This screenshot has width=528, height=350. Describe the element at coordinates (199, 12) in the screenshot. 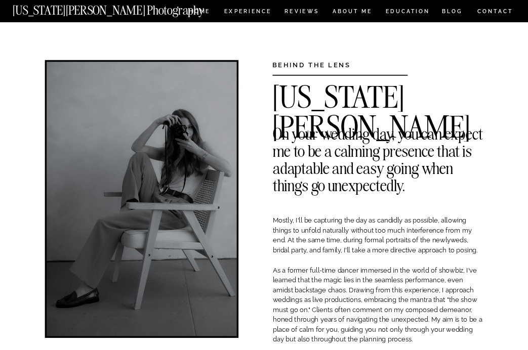

I see `nav: HOME` at that location.